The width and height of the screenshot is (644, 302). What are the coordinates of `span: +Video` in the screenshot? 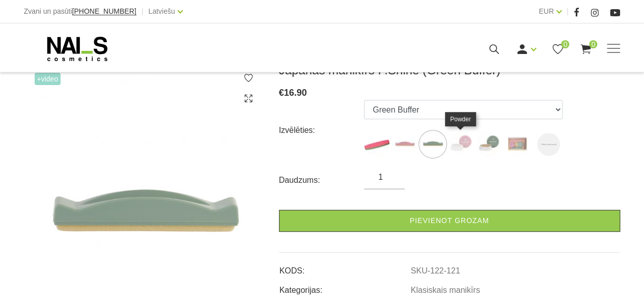 It's located at (48, 79).